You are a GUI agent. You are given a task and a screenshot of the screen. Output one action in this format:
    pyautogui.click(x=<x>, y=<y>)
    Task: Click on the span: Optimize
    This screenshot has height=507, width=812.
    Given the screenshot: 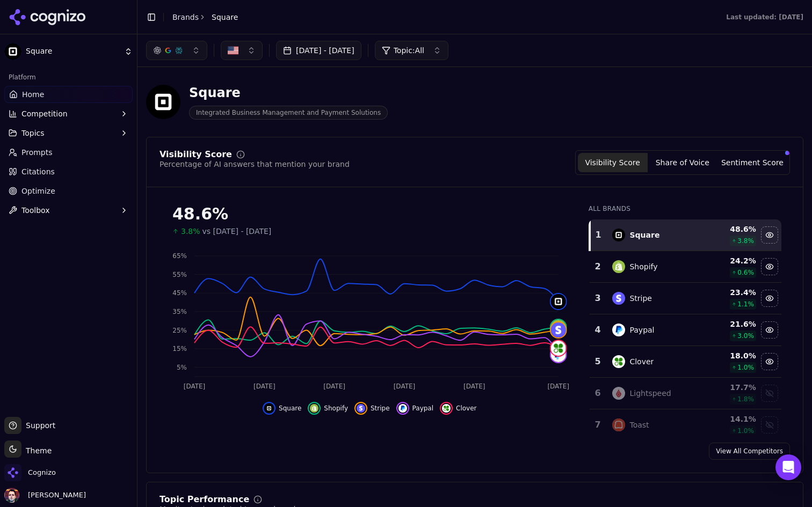 What is the action you would take?
    pyautogui.click(x=38, y=191)
    